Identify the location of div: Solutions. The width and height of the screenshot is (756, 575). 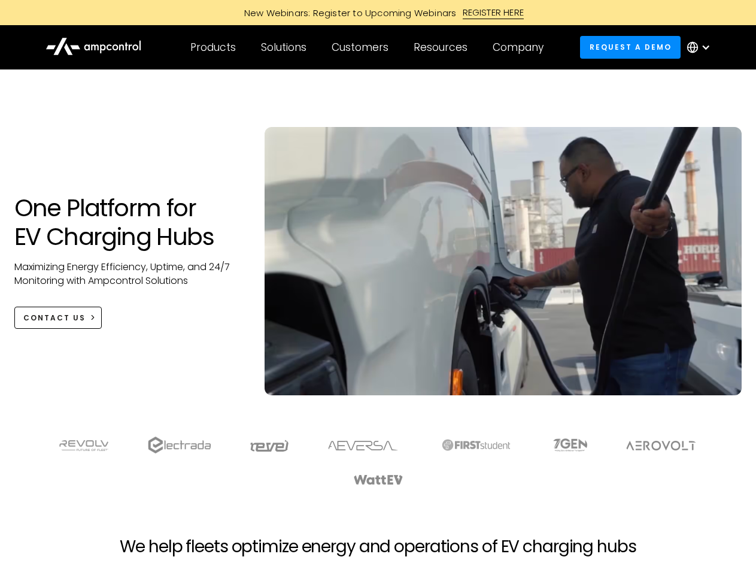
(284, 47).